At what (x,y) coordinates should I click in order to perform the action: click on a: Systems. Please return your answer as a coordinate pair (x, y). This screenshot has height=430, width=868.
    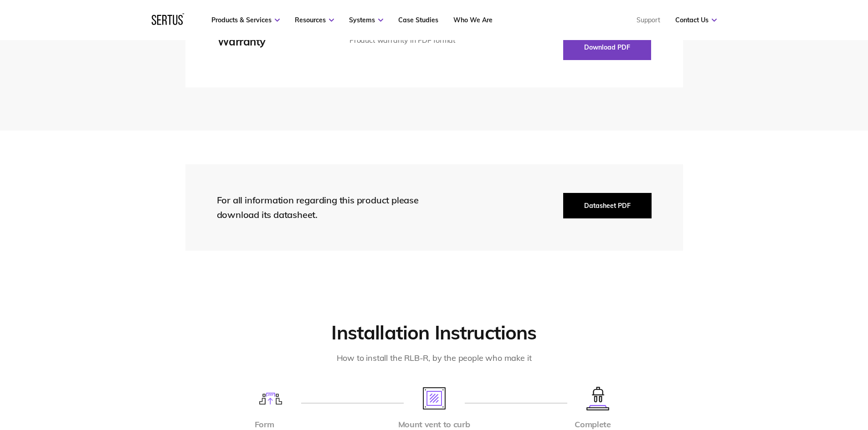
    Looking at the image, I should click on (366, 20).